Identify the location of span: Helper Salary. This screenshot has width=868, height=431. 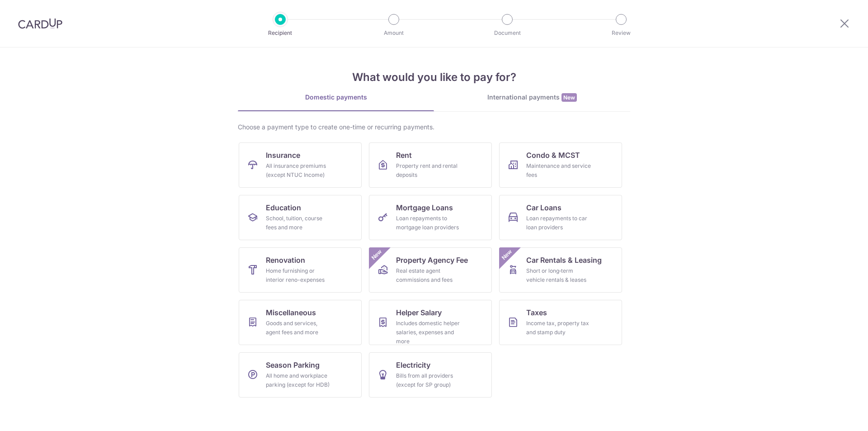
(419, 313).